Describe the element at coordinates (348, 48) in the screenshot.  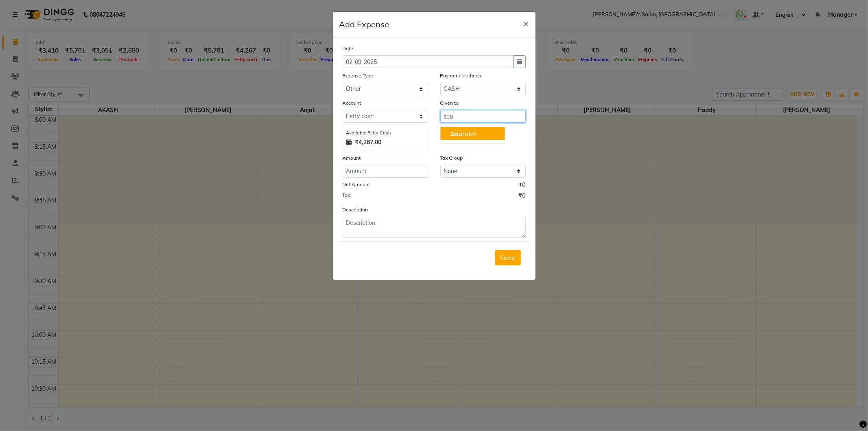
I see `label: Date` at that location.